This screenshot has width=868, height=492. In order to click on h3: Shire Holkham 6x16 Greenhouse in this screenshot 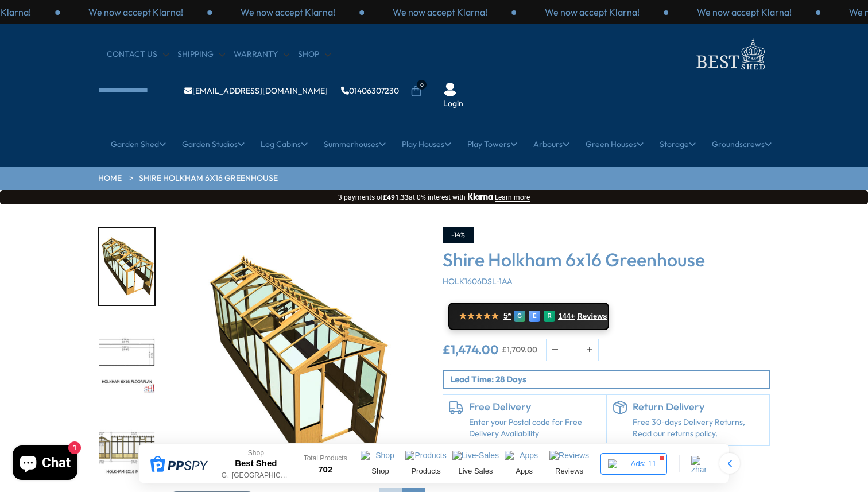, I will do `click(606, 260)`.